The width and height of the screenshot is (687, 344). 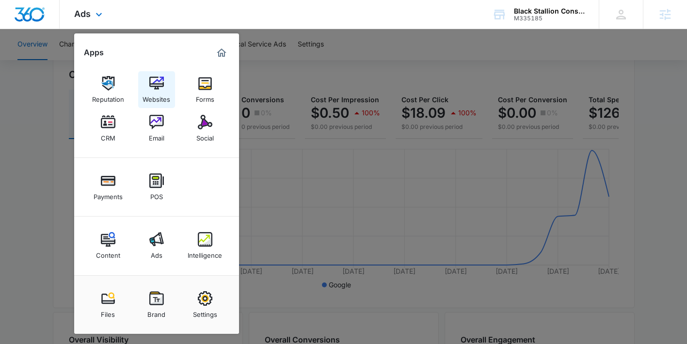 I want to click on div: Payments, so click(x=108, y=194).